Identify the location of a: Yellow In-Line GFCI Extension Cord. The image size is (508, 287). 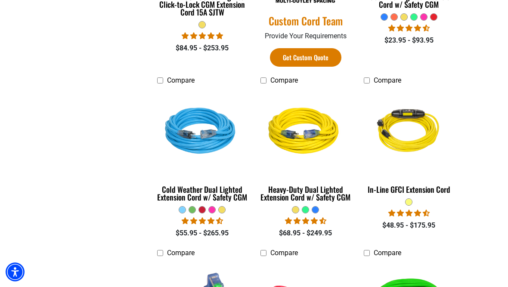
(409, 144).